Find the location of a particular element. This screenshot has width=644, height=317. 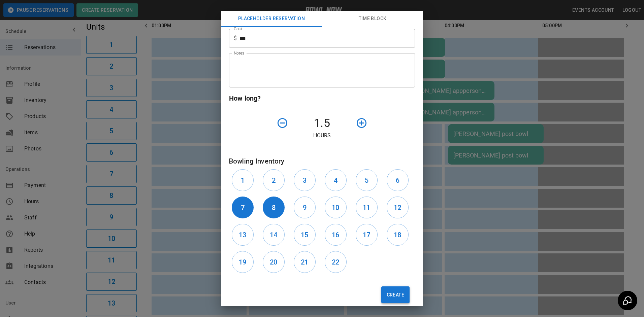

button: 6 is located at coordinates (398, 180).